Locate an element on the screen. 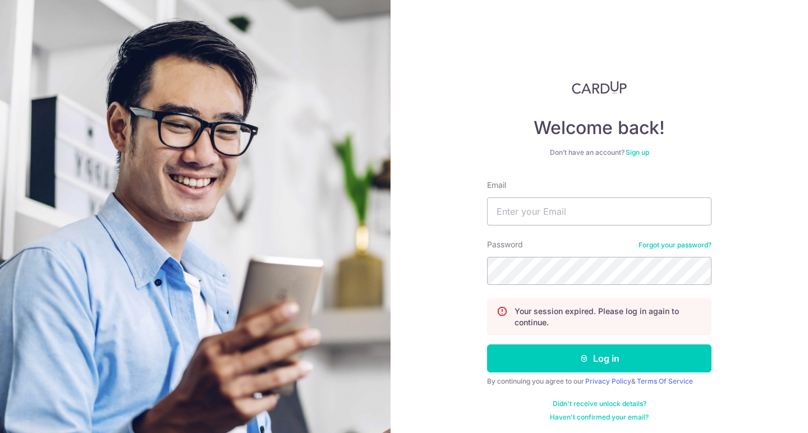 This screenshot has width=808, height=433. div: By continuing you agree to our & is located at coordinates (599, 381).